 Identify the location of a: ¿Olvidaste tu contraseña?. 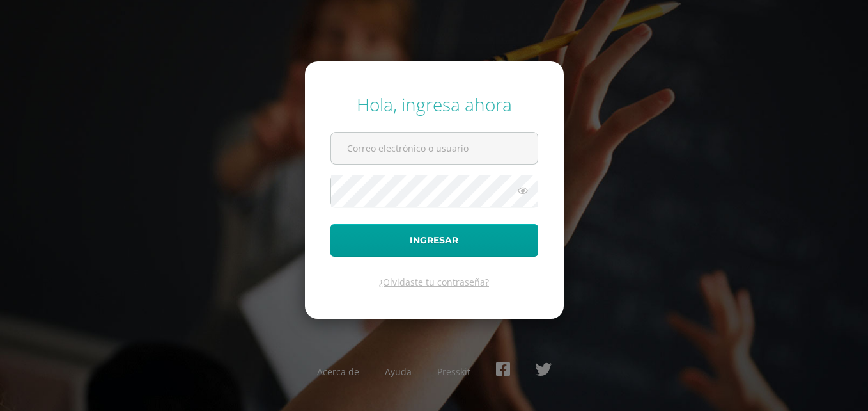
(434, 282).